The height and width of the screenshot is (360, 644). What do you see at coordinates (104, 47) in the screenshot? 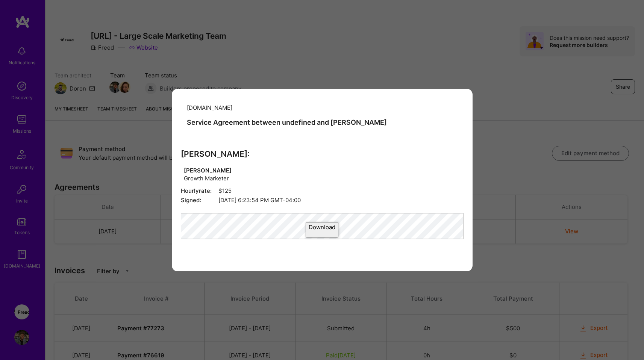
I see `div: Keywords by Traffic` at bounding box center [104, 47].